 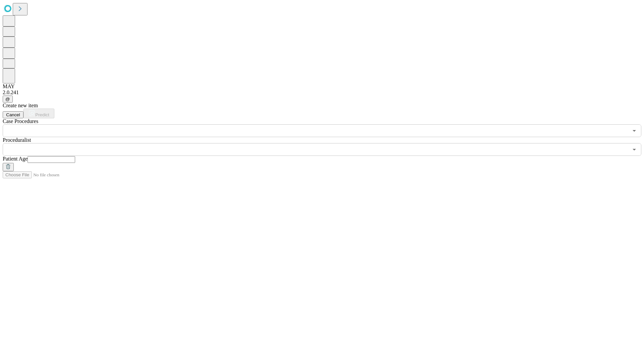 I want to click on span: Predict, so click(x=42, y=115).